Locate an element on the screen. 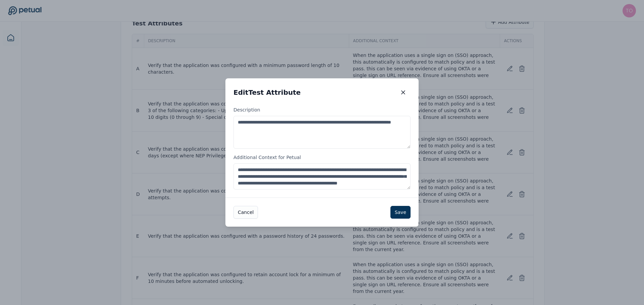 The width and height of the screenshot is (644, 305). button: Cancel is located at coordinates (245, 212).